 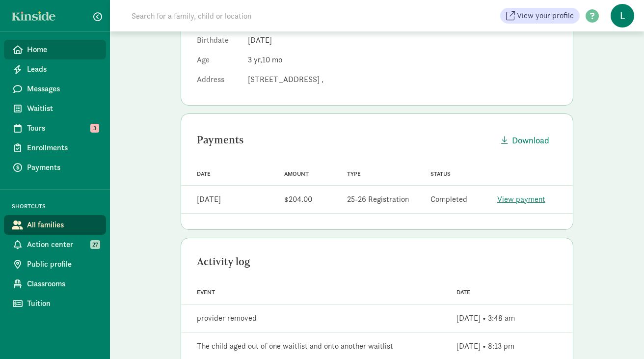 I want to click on a: Tours 3, so click(x=55, y=128).